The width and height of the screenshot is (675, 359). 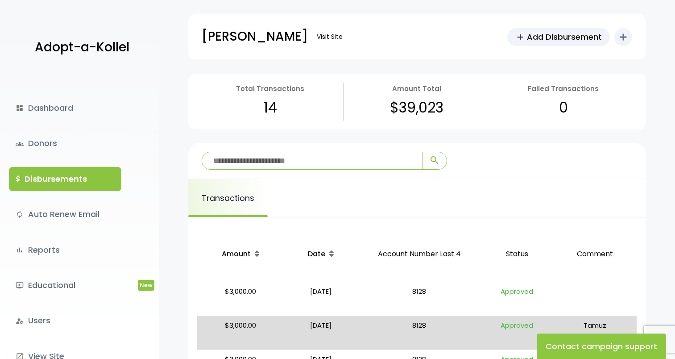 I want to click on p: Account Number Last 4, so click(x=419, y=254).